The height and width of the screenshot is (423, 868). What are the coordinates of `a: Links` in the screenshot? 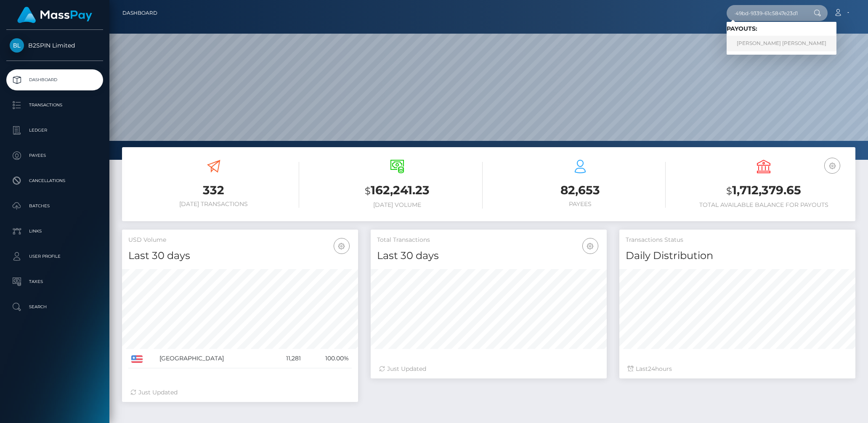 It's located at (55, 231).